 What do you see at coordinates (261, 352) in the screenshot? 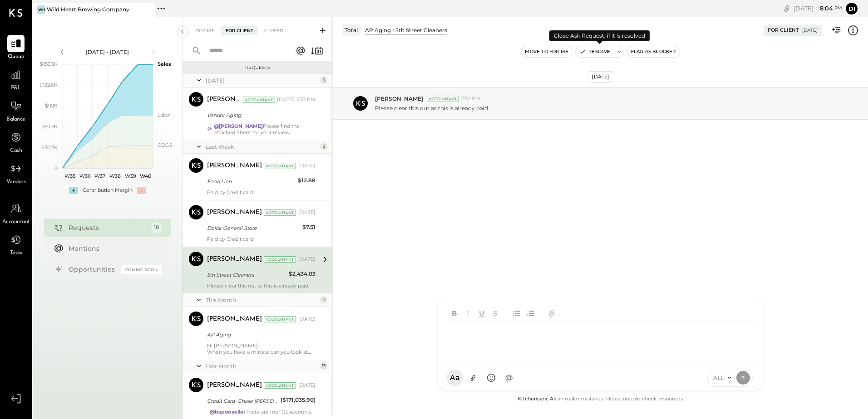
I see `div: When you have a minute can you look at the AP Aging report and let us know any old / inaccurate b...` at bounding box center [261, 352].